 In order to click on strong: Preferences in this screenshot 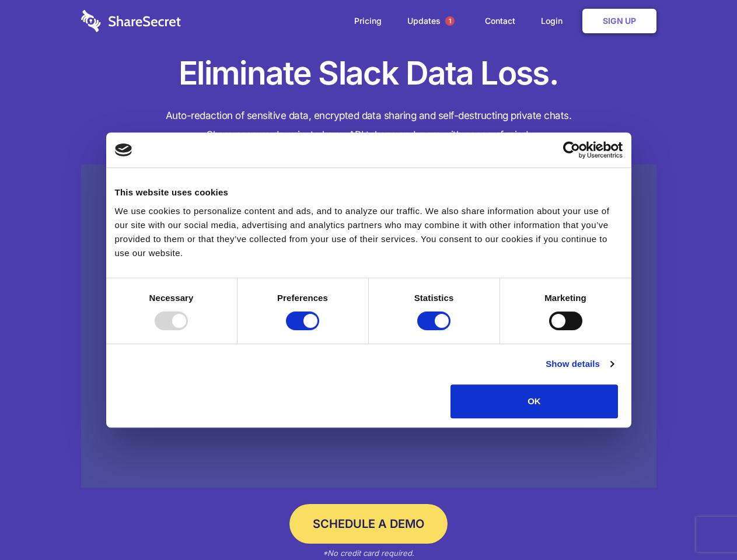, I will do `click(303, 298)`.